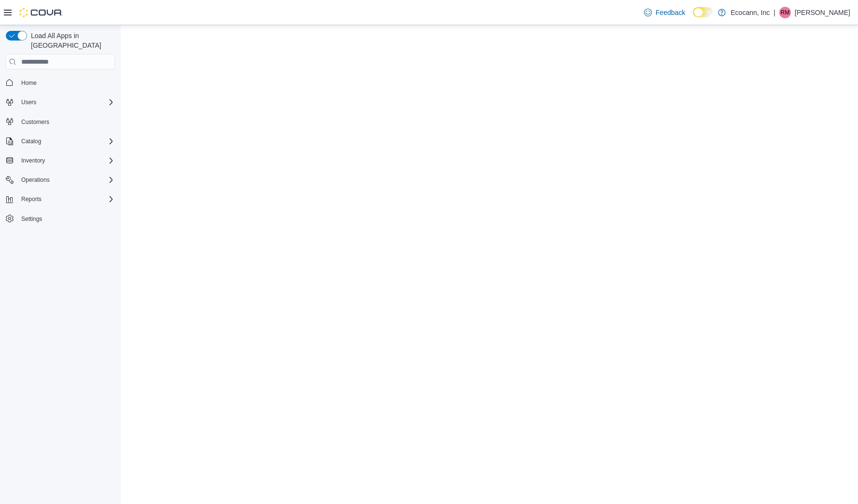  I want to click on p: Ecocann, Inc, so click(749, 13).